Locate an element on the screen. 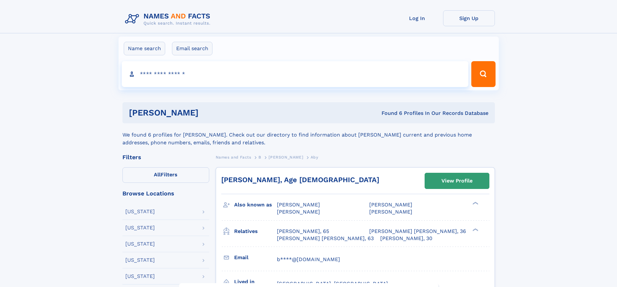 The image size is (617, 287). input: search input is located at coordinates (295, 74).